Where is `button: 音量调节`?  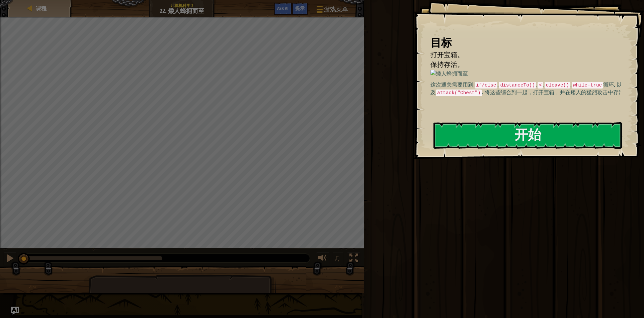
button: 音量调节 is located at coordinates (323, 259).